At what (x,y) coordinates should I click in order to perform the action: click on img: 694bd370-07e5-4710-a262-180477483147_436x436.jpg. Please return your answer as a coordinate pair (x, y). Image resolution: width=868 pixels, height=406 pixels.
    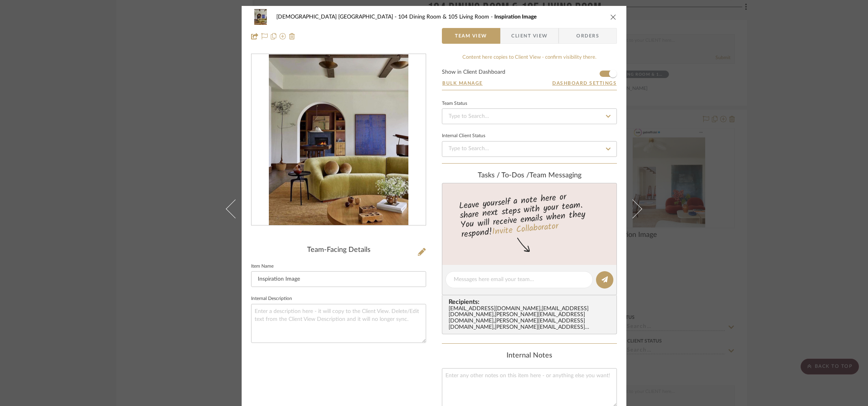
    Looking at the image, I should click on (338, 140).